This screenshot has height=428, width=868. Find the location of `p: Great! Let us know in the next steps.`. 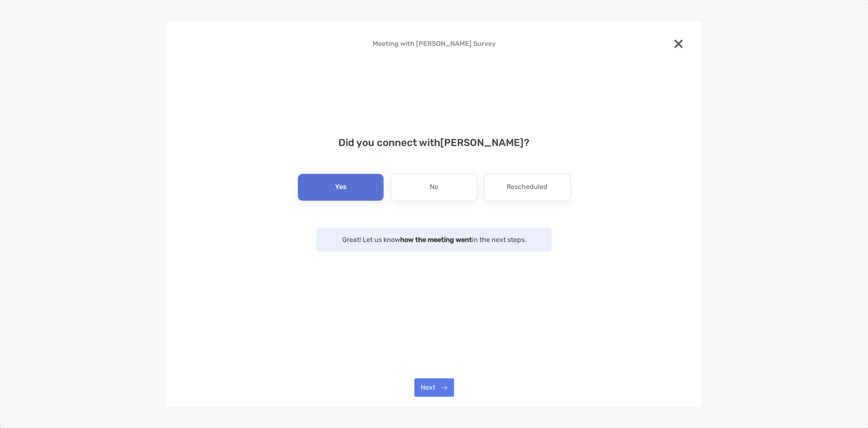

p: Great! Let us know in the next steps. is located at coordinates (434, 240).